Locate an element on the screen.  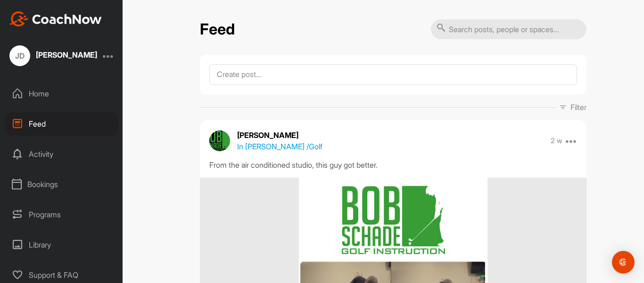
div: Home is located at coordinates (62, 94).